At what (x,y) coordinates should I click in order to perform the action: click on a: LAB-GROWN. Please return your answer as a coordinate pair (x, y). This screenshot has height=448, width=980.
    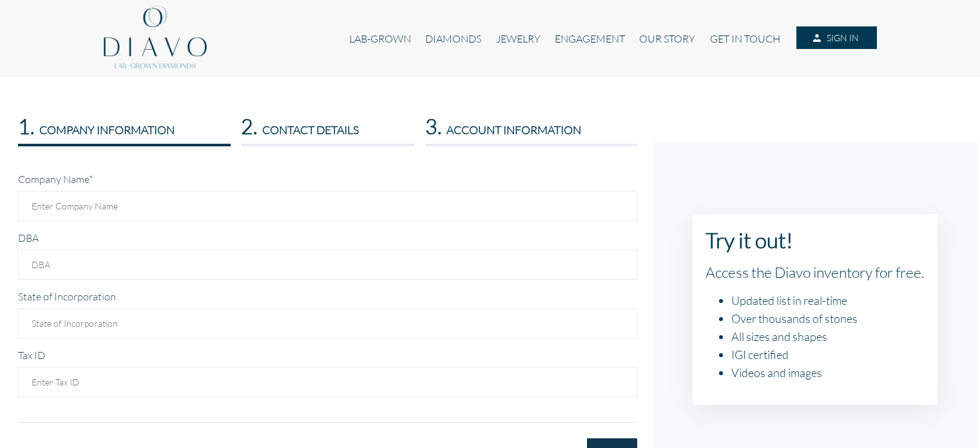
    Looking at the image, I should click on (380, 39).